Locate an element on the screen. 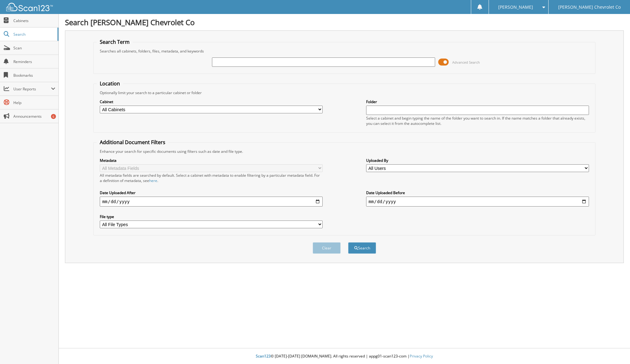 This screenshot has width=630, height=364. label: Folder is located at coordinates (477, 102).